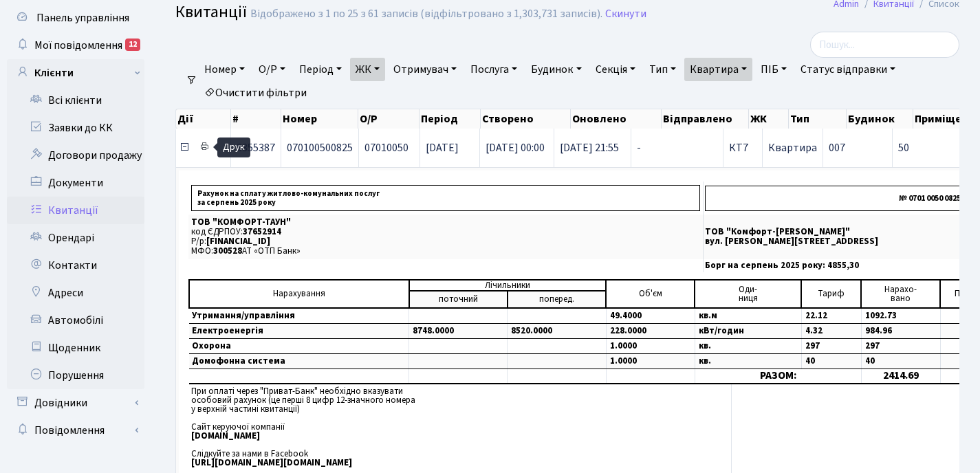 The width and height of the screenshot is (980, 473). I want to click on th: О/Р, so click(389, 119).